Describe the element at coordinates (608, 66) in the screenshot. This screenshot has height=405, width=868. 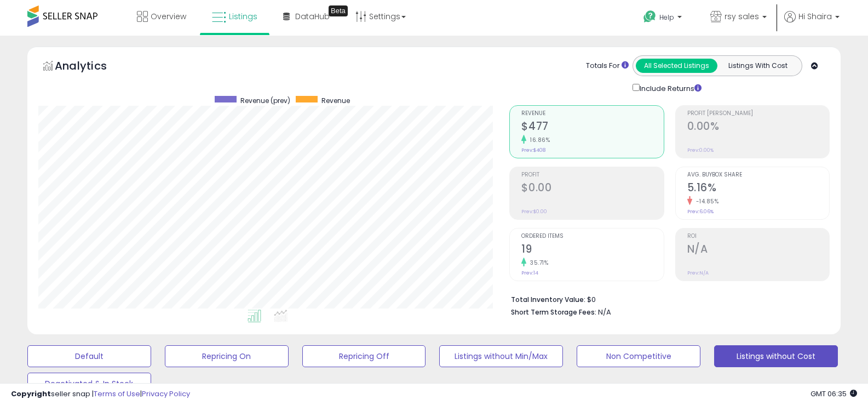
I see `div: Totals For` at that location.